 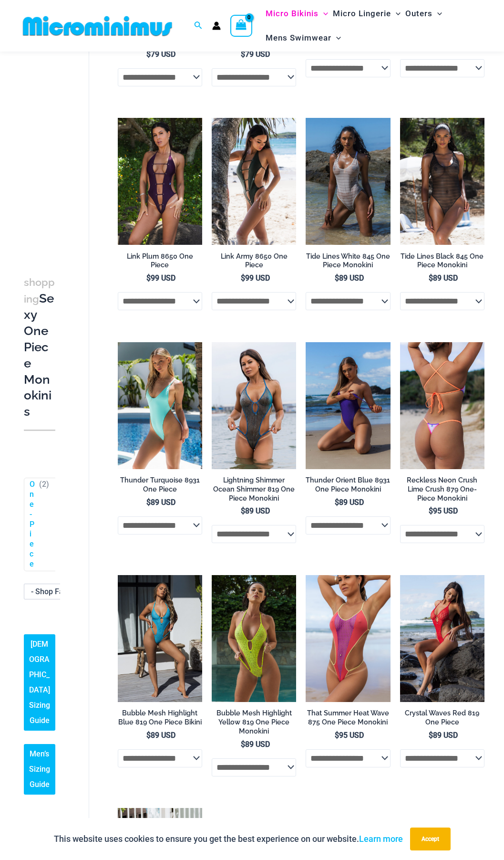 I want to click on a: Thunder Orient Blue 8931 One Piece Monokini, so click(x=348, y=486).